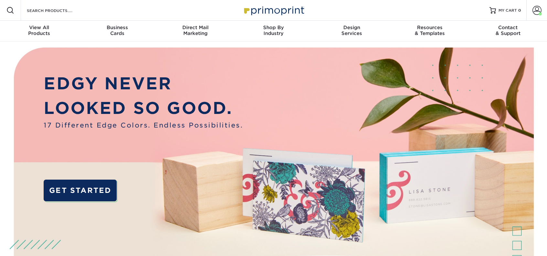 The height and width of the screenshot is (256, 547). Describe the element at coordinates (520, 10) in the screenshot. I see `span: 0` at that location.